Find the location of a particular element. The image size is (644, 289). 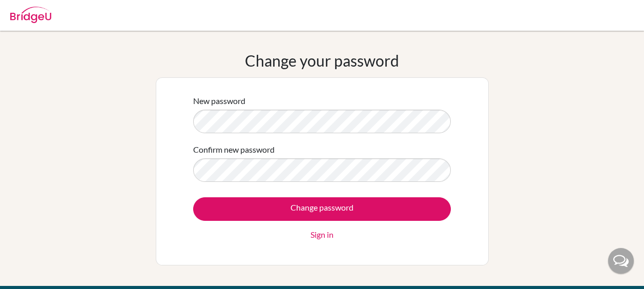

label: New password is located at coordinates (219, 101).